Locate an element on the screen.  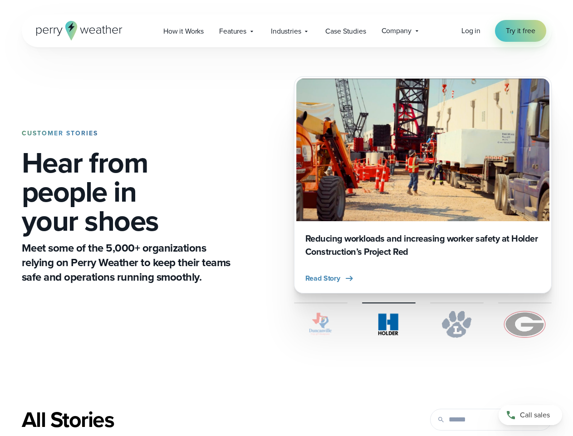
span: How it Works is located at coordinates (183, 31).